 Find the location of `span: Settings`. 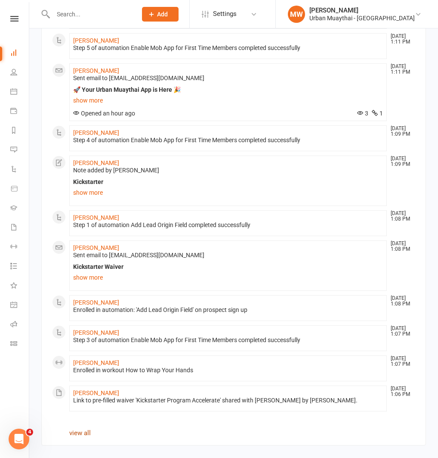

span: Settings is located at coordinates (225, 14).